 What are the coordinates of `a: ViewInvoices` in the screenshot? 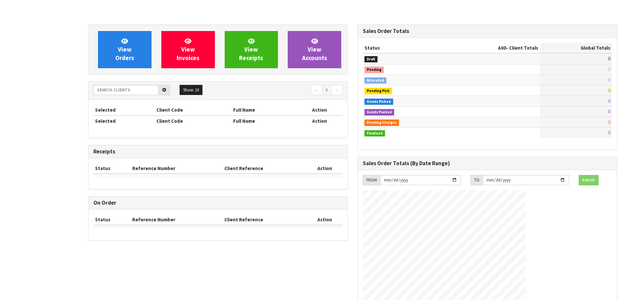 It's located at (188, 50).